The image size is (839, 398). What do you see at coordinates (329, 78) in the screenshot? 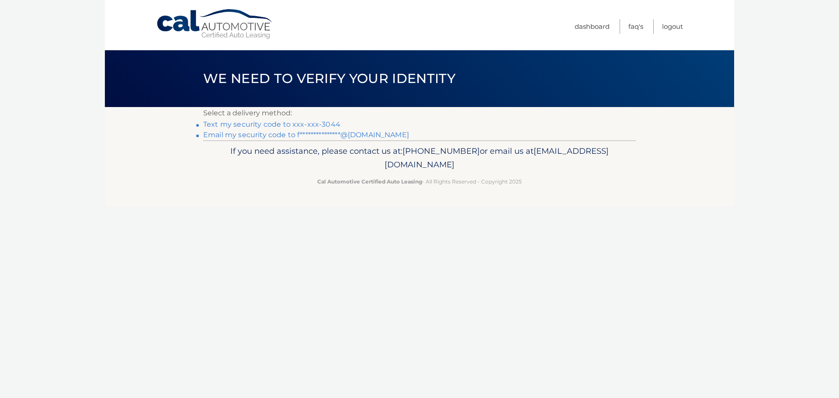
I see `span: We need to verify your identity` at bounding box center [329, 78].